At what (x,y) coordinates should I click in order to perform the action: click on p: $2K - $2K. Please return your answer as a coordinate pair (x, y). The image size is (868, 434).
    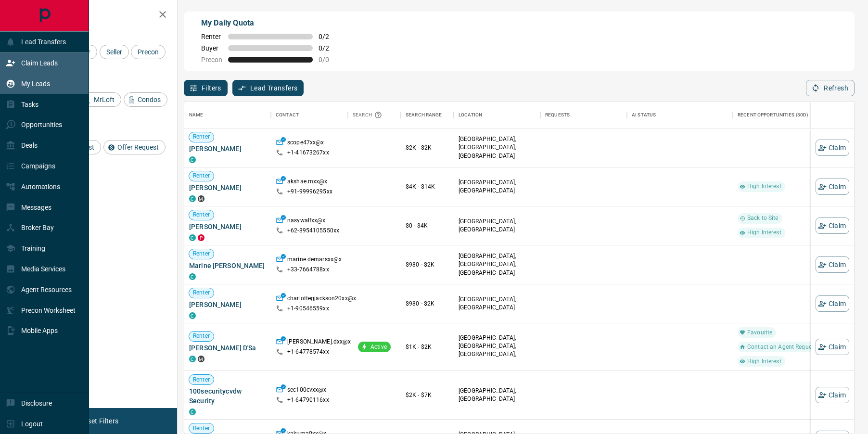
    Looking at the image, I should click on (427, 148).